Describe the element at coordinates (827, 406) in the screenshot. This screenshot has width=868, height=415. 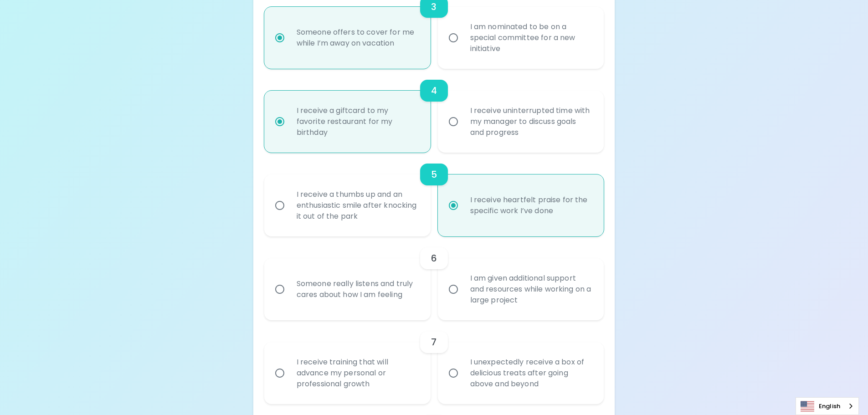
I see `a: English` at that location.